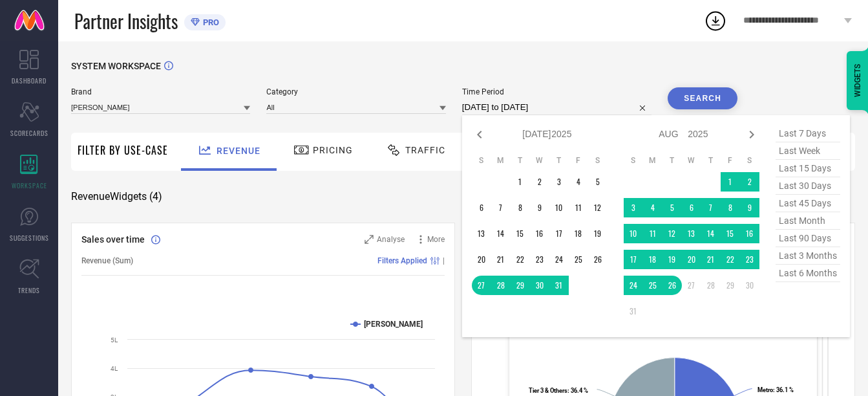 The image size is (868, 396). What do you see at coordinates (766, 389) in the screenshot?
I see `tspan: Metro` at bounding box center [766, 389].